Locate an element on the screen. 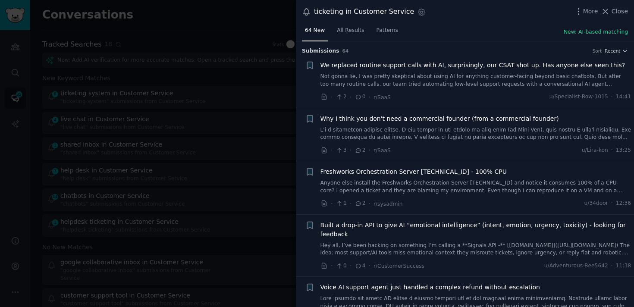 Image resolution: width=634 pixels, height=307 pixels. div: ticketing in Customer Service is located at coordinates (364, 12).